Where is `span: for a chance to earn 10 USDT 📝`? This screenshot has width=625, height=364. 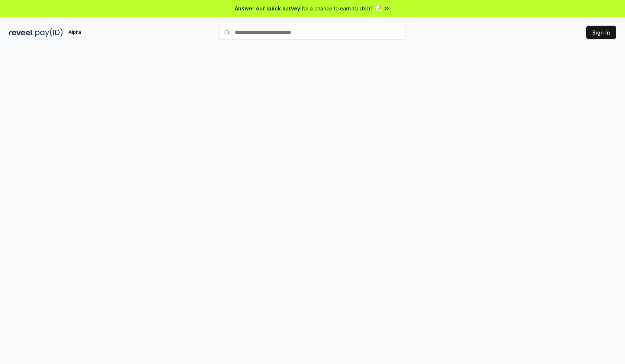 span: for a chance to earn 10 USDT 📝 is located at coordinates (342, 8).